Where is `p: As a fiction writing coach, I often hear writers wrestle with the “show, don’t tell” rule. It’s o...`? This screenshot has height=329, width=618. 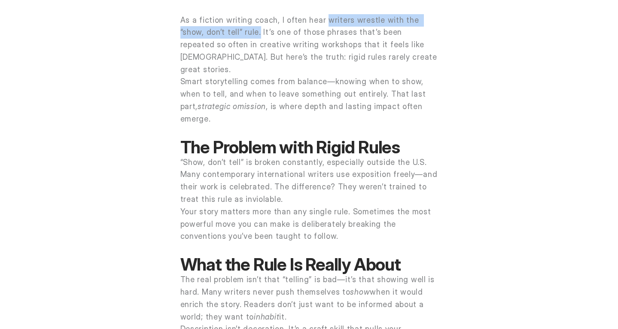 p: As a fiction writing coach, I often hear writers wrestle with the “show, don’t tell” rule. It’s o... is located at coordinates (309, 45).